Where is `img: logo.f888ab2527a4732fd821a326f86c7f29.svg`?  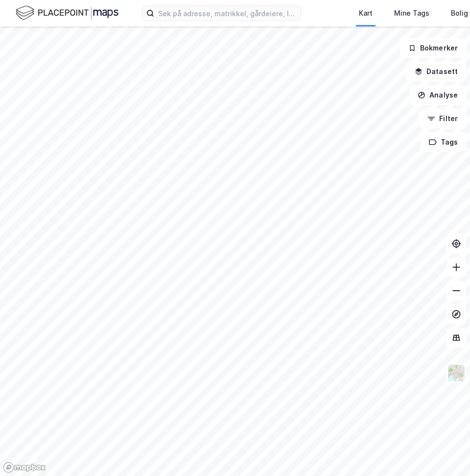
img: logo.f888ab2527a4732fd821a326f86c7f29.svg is located at coordinates (67, 13).